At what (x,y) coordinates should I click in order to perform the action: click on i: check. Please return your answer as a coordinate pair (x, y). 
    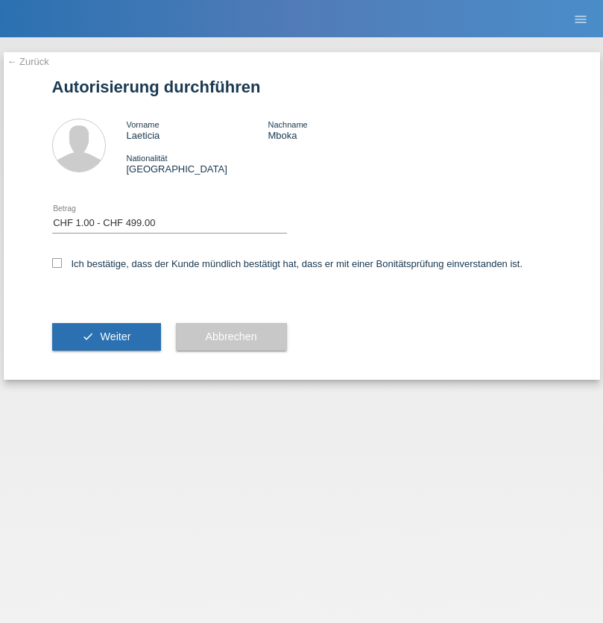
    Looking at the image, I should click on (88, 336).